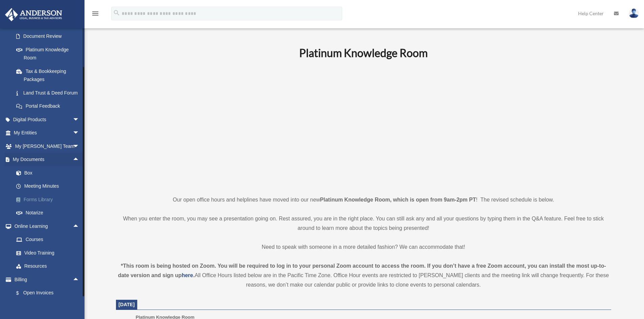  I want to click on a: Document Review, so click(49, 36).